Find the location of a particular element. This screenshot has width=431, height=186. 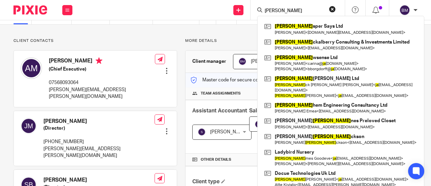

p: Master code for secure communications and files is located at coordinates (249, 80).